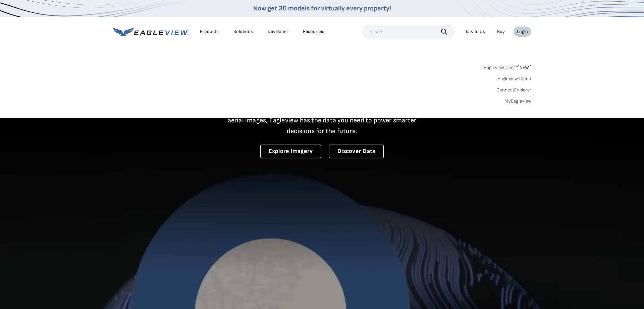 The image size is (644, 309). I want to click on a: Buy, so click(501, 32).